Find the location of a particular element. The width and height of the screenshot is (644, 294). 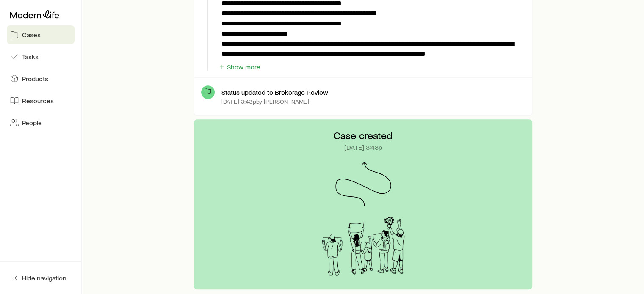

span: People is located at coordinates (32, 123).